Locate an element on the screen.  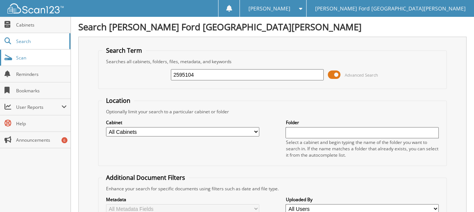
div: Searches all cabinets, folders, files, metadata, and keywords is located at coordinates (272, 61).